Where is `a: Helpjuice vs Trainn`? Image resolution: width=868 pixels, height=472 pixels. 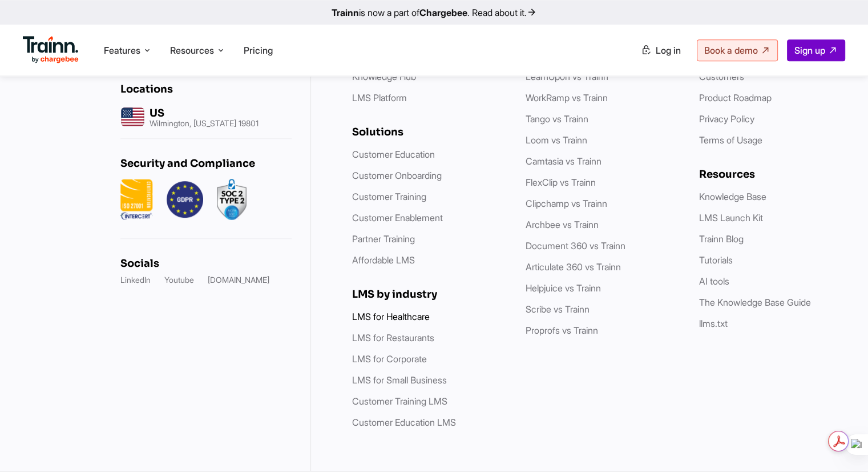 a: Helpjuice vs Trainn is located at coordinates (564, 288).